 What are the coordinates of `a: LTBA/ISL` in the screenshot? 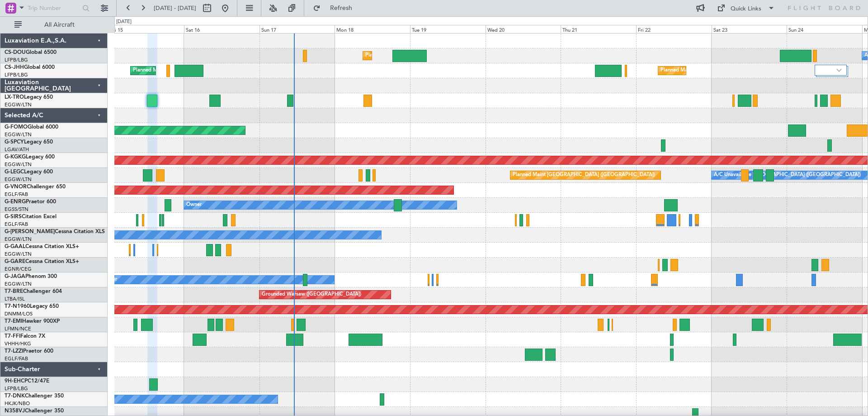 It's located at (14, 298).